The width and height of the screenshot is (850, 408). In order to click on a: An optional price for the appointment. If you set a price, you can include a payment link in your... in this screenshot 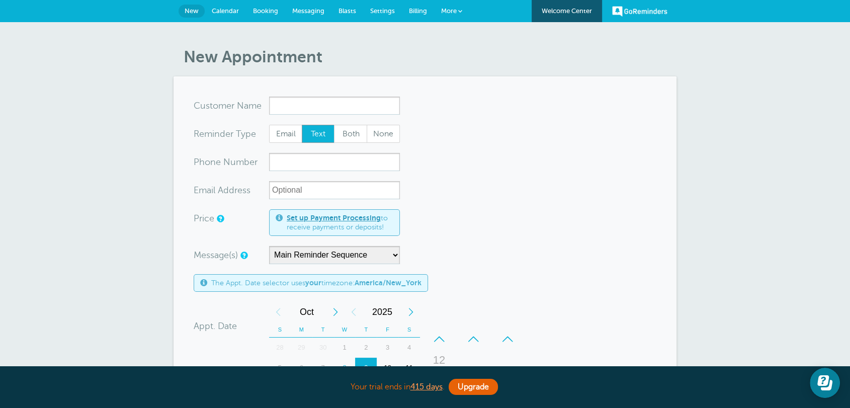, I will do `click(220, 218)`.